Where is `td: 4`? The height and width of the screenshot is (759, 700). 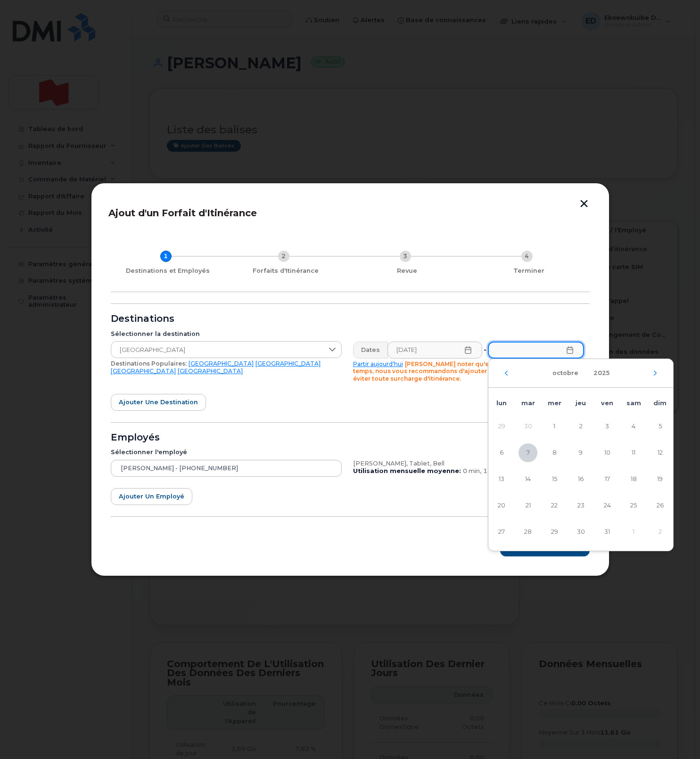 td: 4 is located at coordinates (634, 426).